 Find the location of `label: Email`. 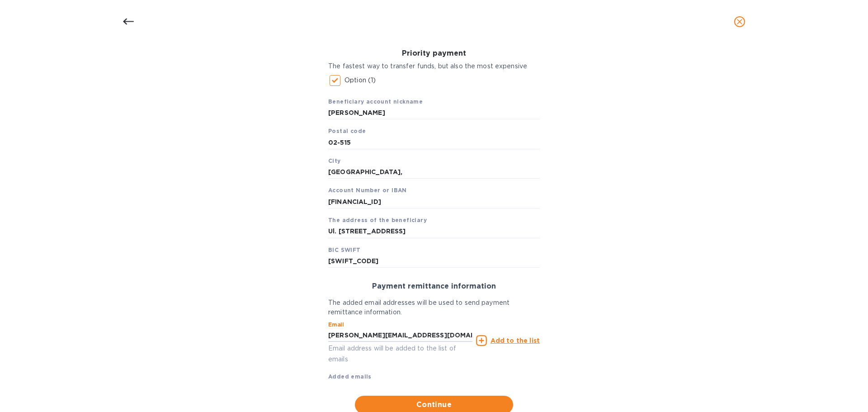

label: Email is located at coordinates (336, 325).